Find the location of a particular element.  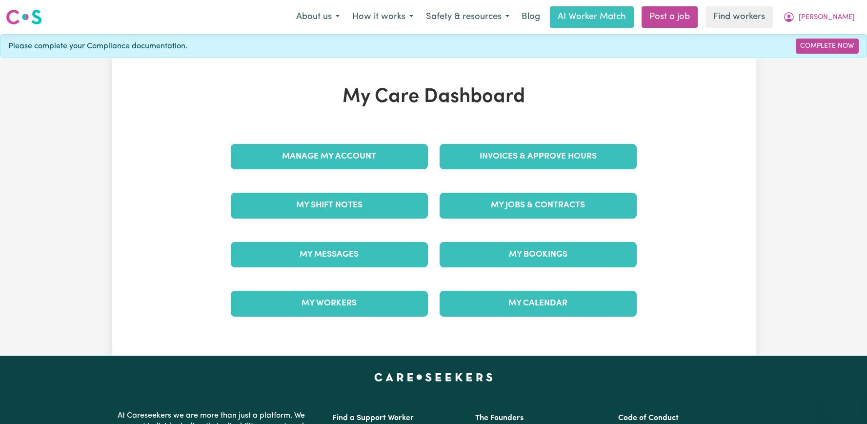

a: Invoices & Approve Hours is located at coordinates (538, 157).